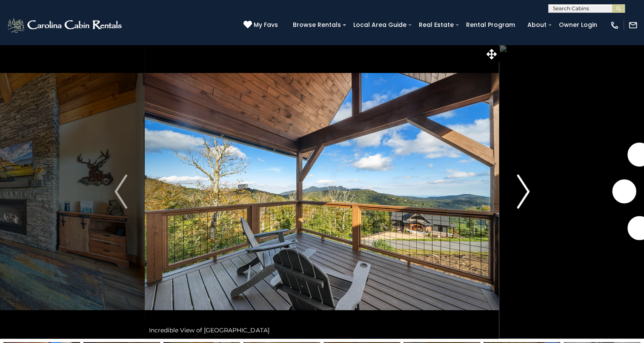  What do you see at coordinates (537, 25) in the screenshot?
I see `a: About` at bounding box center [537, 25].